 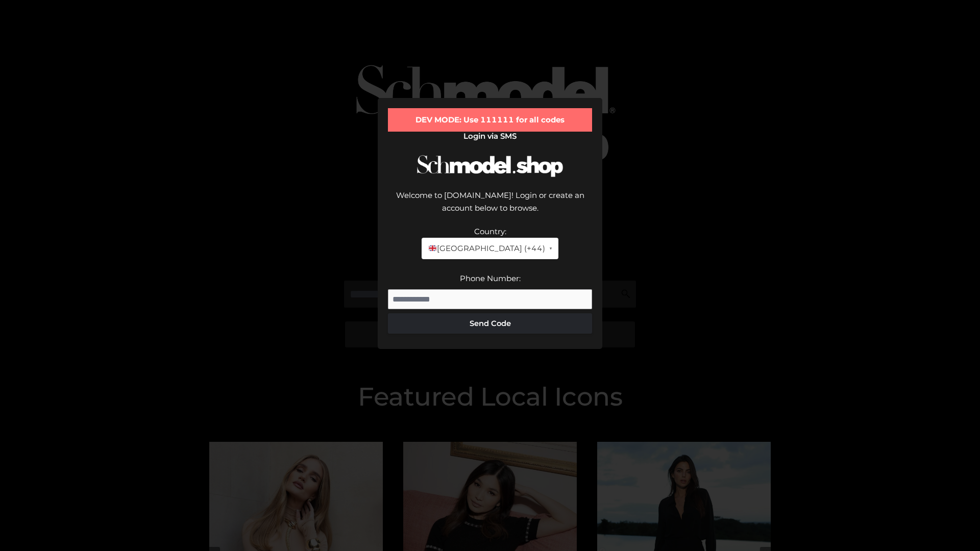 I want to click on button: Send Code, so click(x=490, y=324).